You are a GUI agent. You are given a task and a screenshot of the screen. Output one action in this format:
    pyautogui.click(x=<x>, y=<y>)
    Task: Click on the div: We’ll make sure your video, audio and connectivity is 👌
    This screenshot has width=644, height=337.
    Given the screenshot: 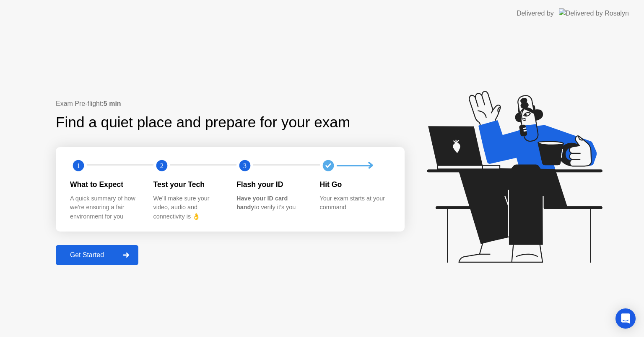 What is the action you would take?
    pyautogui.click(x=188, y=207)
    